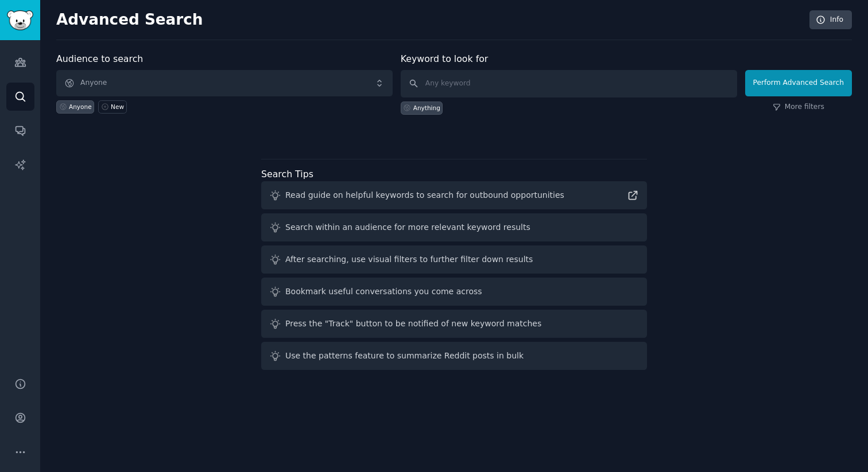 This screenshot has width=868, height=472. I want to click on div: Press the "Track" button to be notified of new keyword matches, so click(413, 324).